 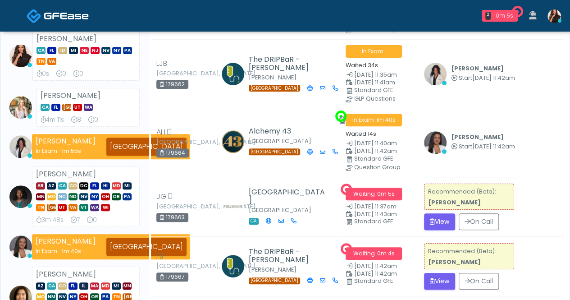 What do you see at coordinates (105, 207) in the screenshot?
I see `span: WI` at bounding box center [105, 207].